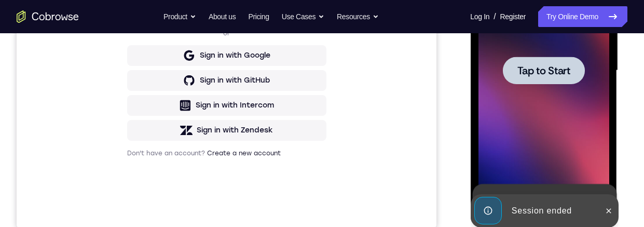 This screenshot has height=227, width=644. I want to click on a: About us, so click(222, 16).